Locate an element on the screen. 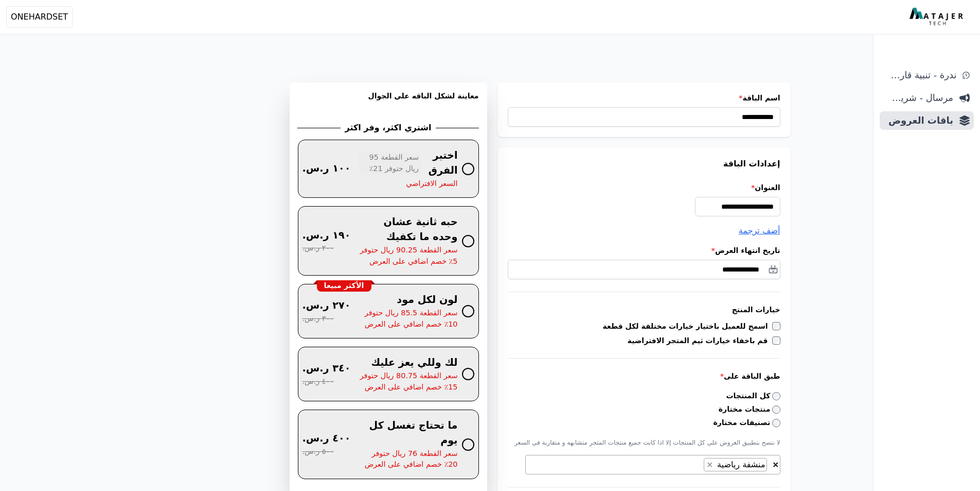 This screenshot has height=491, width=980. span: مرسال - شريط دعاية is located at coordinates (919, 98).